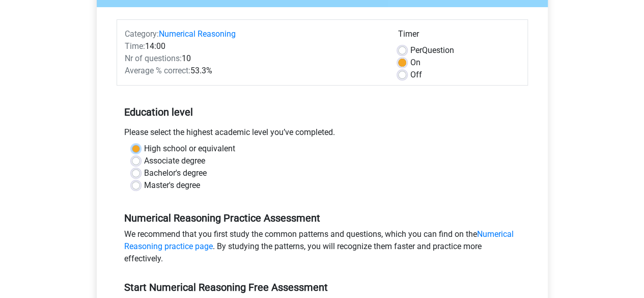 This screenshot has width=644, height=298. Describe the element at coordinates (459, 36) in the screenshot. I see `div: Timer` at that location.